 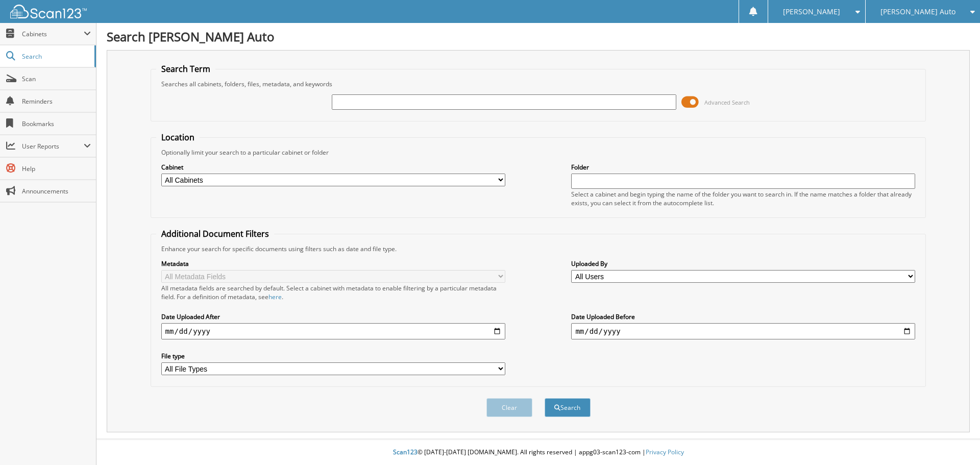 What do you see at coordinates (56, 168) in the screenshot?
I see `span: Help` at bounding box center [56, 168].